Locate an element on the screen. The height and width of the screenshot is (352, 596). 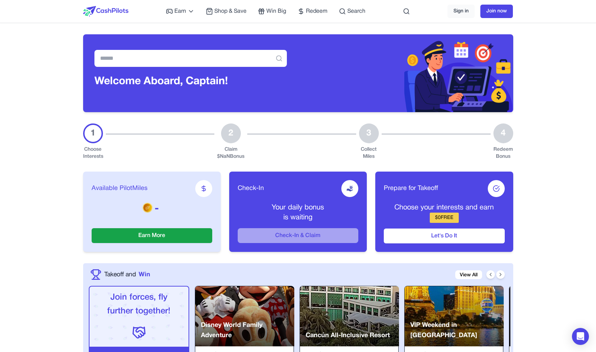
span: Check-In is located at coordinates (251, 189).